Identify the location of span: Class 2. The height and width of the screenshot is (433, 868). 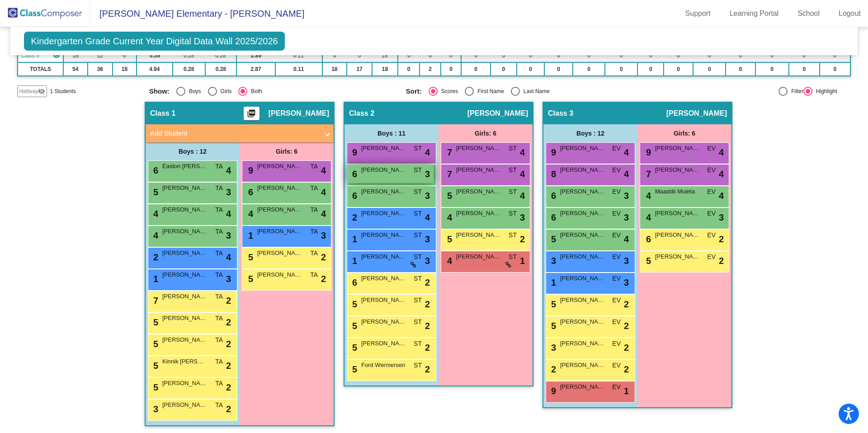
(361, 113).